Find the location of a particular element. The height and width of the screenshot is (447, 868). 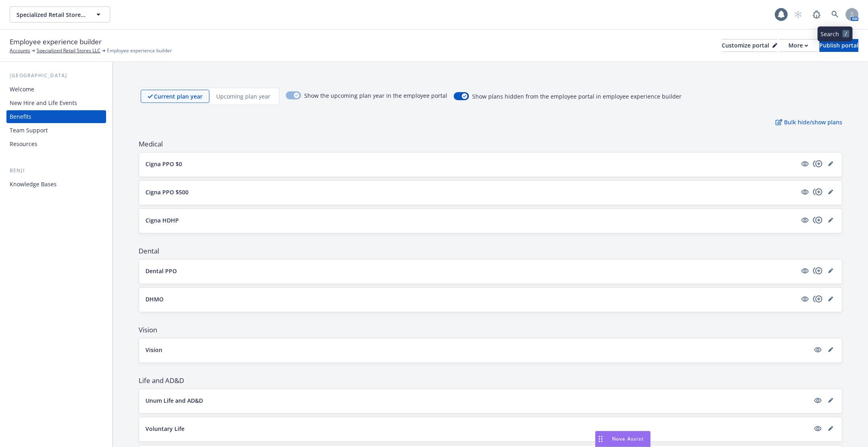

p: DHMO is located at coordinates (154, 299).